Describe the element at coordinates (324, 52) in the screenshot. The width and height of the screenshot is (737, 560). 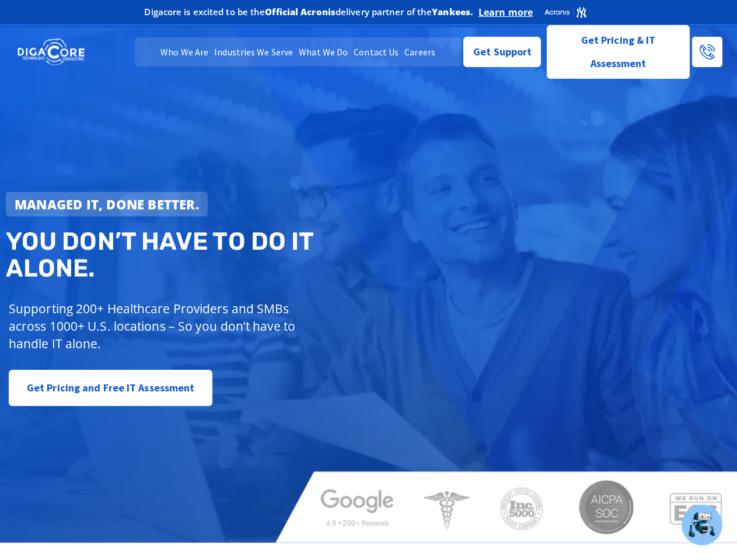
I see `a: What We Do` at that location.